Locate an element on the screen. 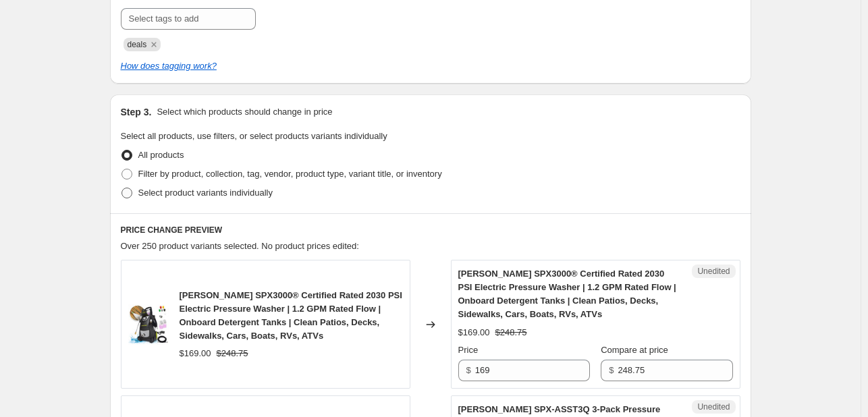 Image resolution: width=868 pixels, height=417 pixels. a: How does tagging work? is located at coordinates (169, 66).